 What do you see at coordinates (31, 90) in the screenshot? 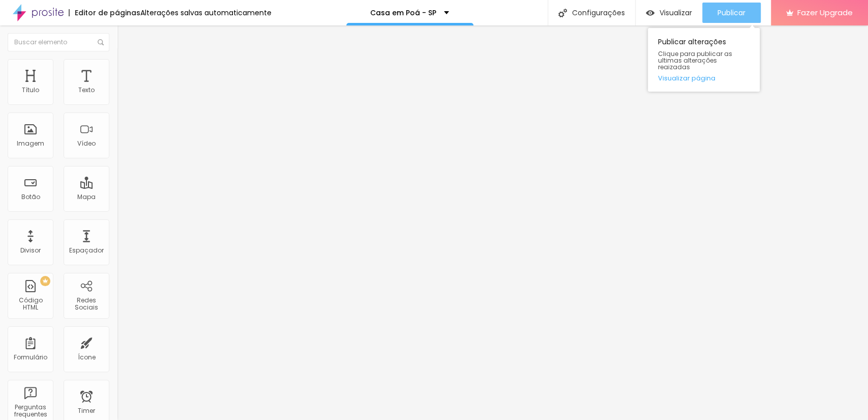
I see `div: Título` at bounding box center [31, 90].